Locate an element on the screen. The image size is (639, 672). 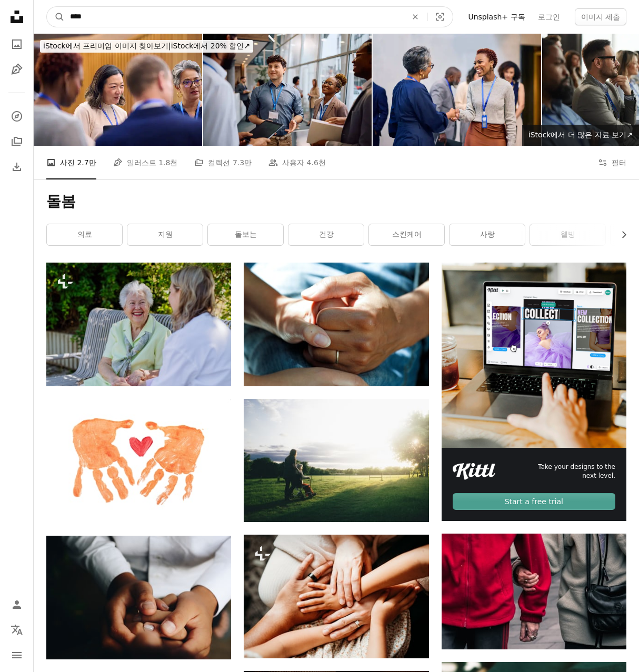
a: 로그인 is located at coordinates (549, 17).